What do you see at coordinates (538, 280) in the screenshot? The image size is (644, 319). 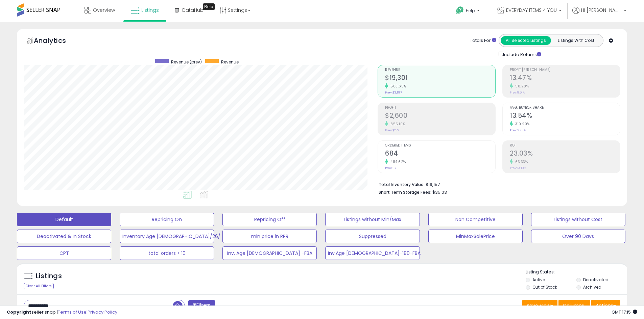 I see `label: Active` at bounding box center [538, 280].